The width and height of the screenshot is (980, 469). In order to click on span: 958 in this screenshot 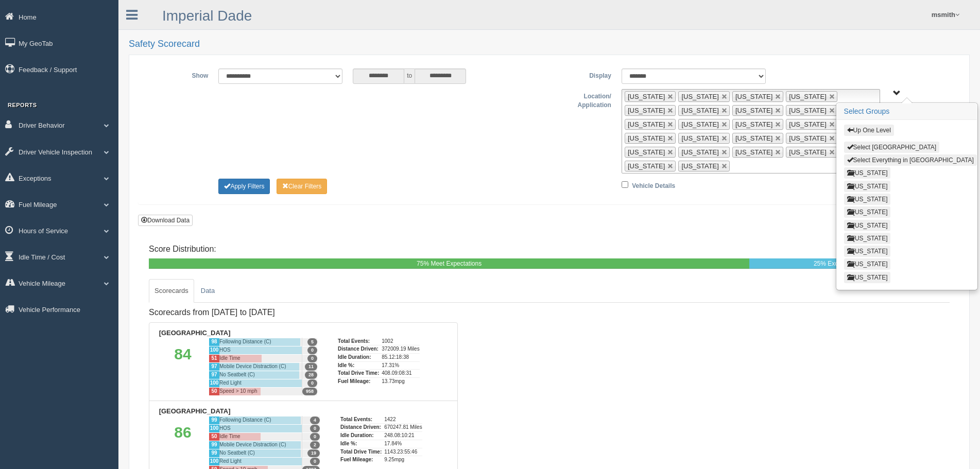, I will do `click(310, 392)`.